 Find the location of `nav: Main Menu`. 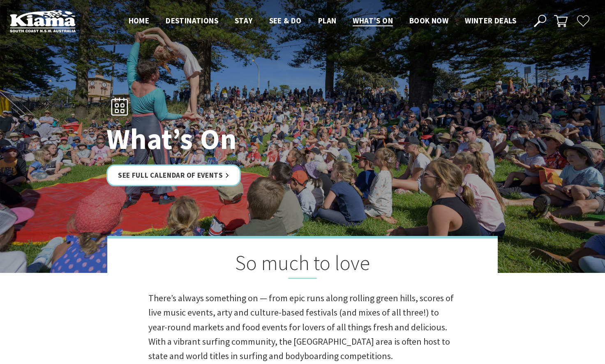

nav: Main Menu is located at coordinates (322, 21).